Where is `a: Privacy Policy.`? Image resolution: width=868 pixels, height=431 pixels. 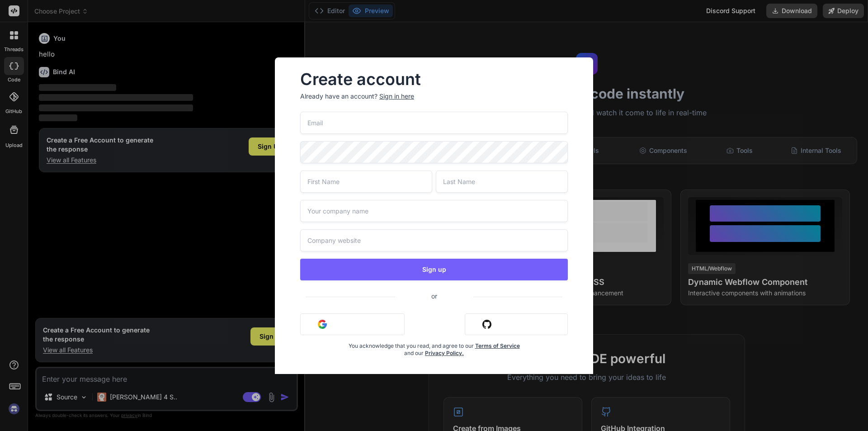 a: Privacy Policy. is located at coordinates (445, 353).